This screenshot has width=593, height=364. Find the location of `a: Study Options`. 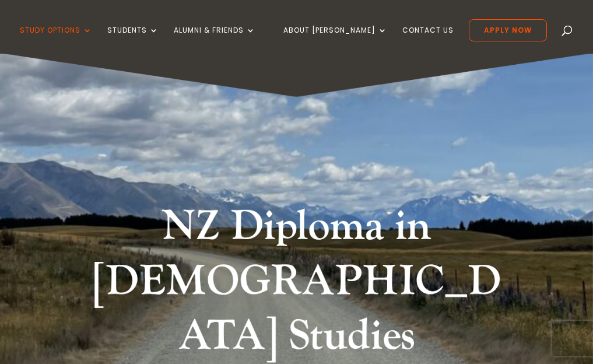

a: Study Options is located at coordinates (56, 40).